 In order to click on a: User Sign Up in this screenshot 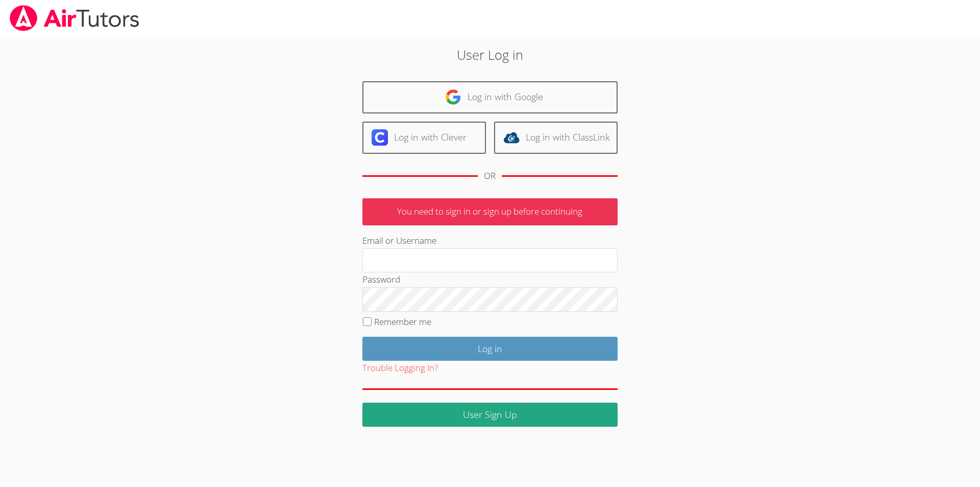, I will do `click(490, 414)`.